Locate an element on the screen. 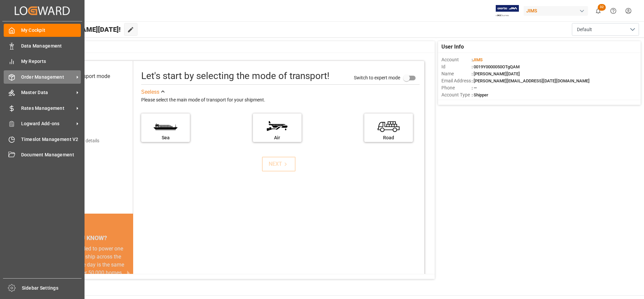  span: Sidebar Settings is located at coordinates (52, 288).